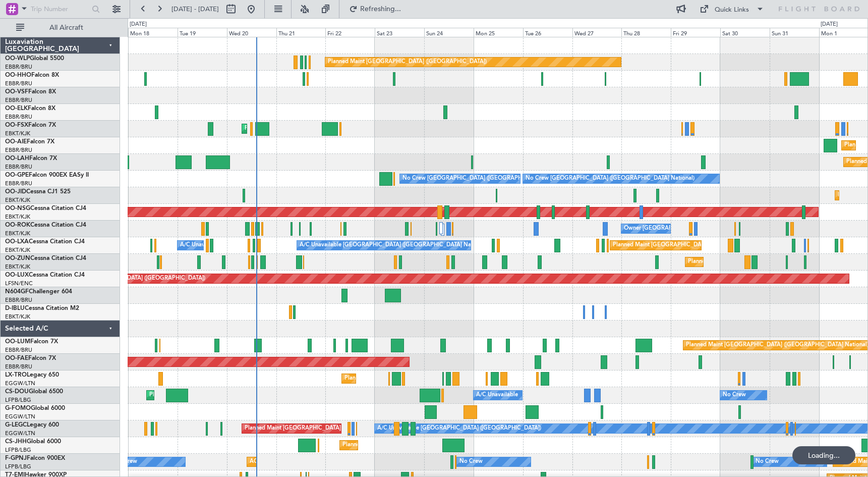  I want to click on div: Sun 31, so click(795, 33).